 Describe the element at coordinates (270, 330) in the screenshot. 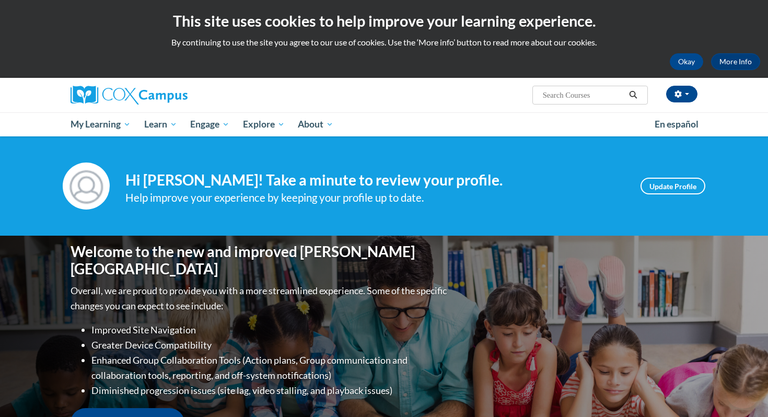

I see `li: Improved Site Navigation` at that location.